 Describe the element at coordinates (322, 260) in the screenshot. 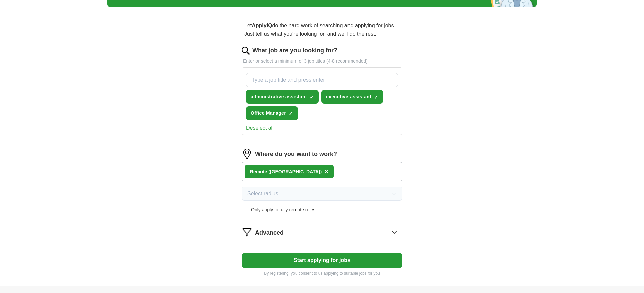

I see `button: Start applying for jobs` at that location.